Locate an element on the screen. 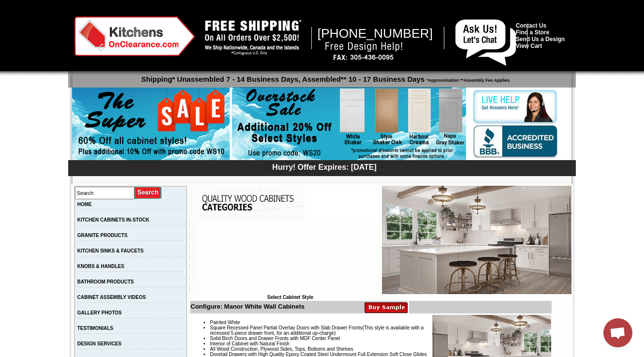 This screenshot has width=644, height=357. span: Square Recessed Panel Partial Overlay Doors with Slab Drawer Fronts is located at coordinates (317, 330).